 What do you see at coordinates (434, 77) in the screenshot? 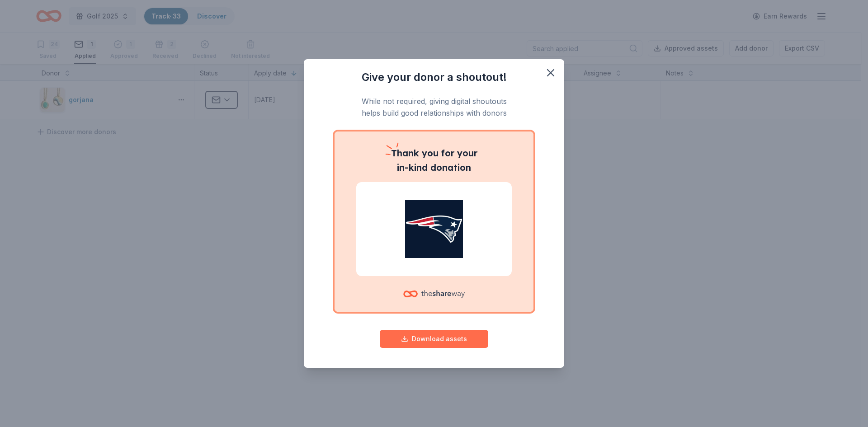
I see `h3: Give your donor a shoutout!` at bounding box center [434, 77].